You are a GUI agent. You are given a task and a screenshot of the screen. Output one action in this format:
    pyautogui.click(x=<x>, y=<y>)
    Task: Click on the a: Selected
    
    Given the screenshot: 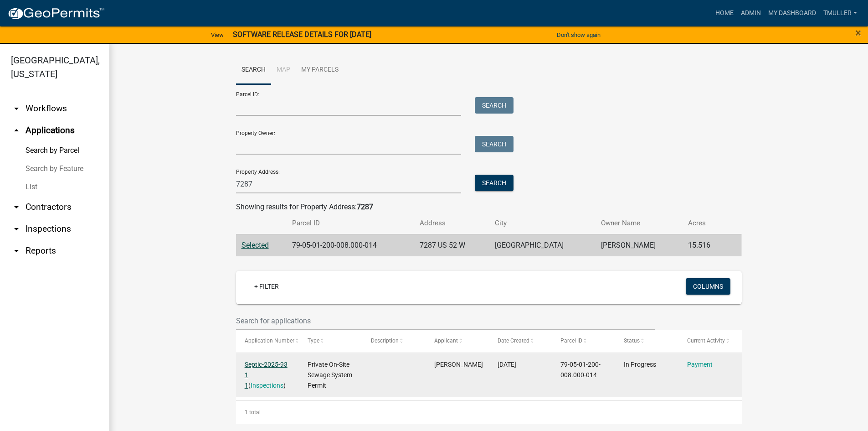 What is the action you would take?
    pyautogui.click(x=255, y=245)
    